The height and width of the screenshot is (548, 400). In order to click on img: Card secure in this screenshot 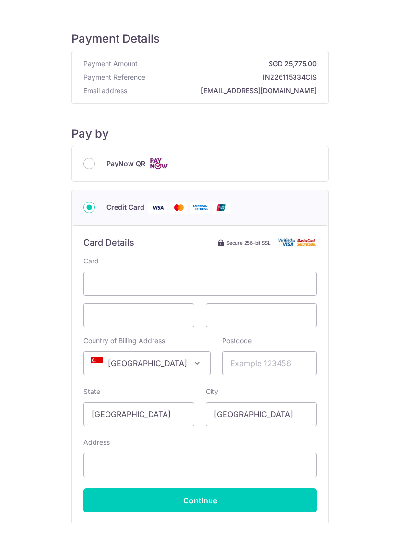, I will do `click(298, 242)`.